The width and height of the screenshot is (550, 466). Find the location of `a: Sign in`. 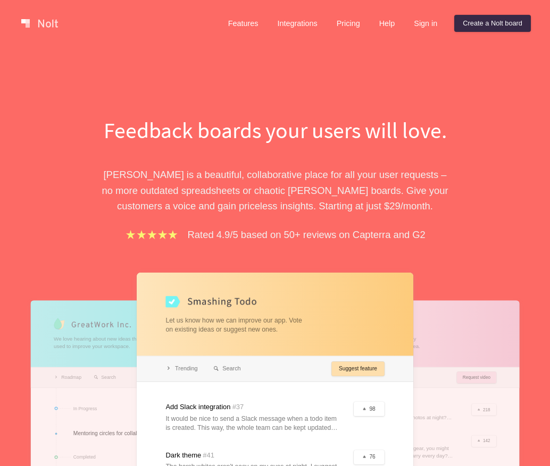

a: Sign in is located at coordinates (425, 23).